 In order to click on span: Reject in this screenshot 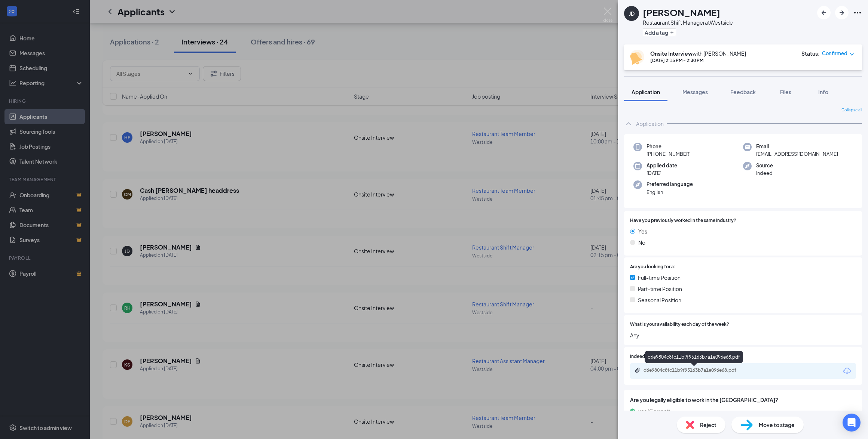, I will do `click(708, 425)`.